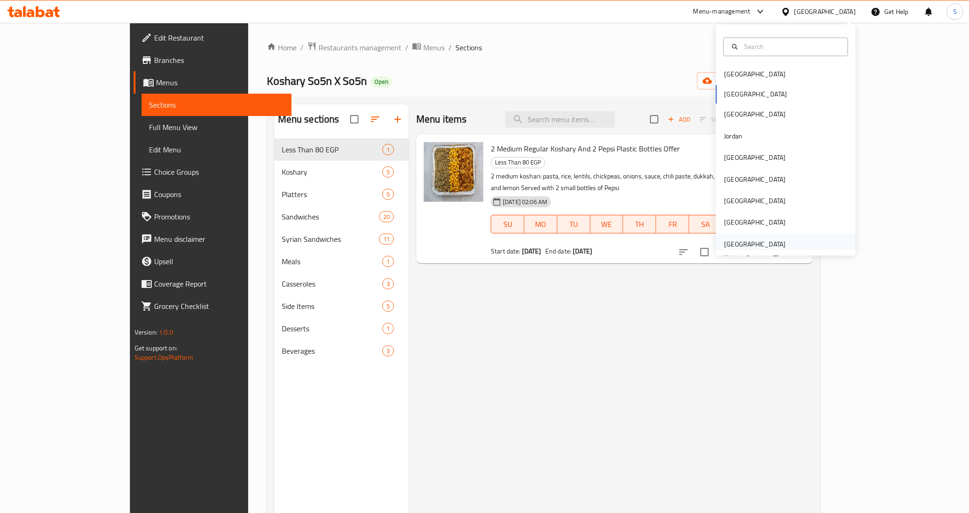 This screenshot has height=513, width=969. What do you see at coordinates (332, 261) in the screenshot?
I see `span: Meals` at bounding box center [332, 261].